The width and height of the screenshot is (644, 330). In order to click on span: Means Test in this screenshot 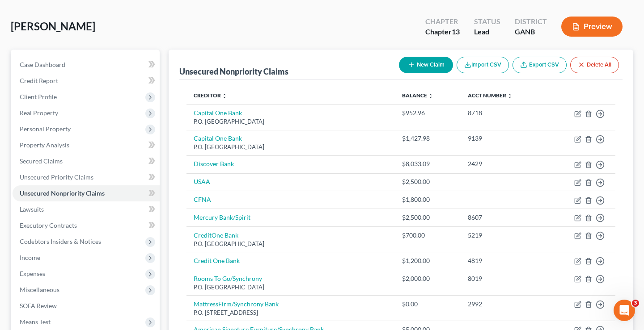, I will do `click(35, 322)`.